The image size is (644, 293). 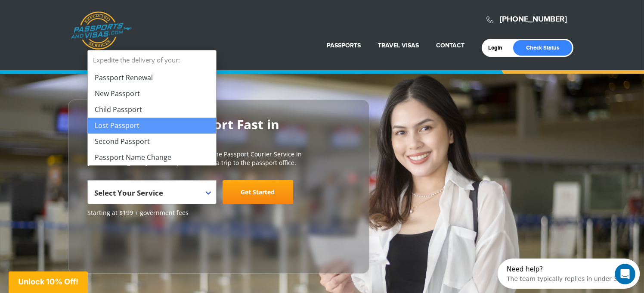 What do you see at coordinates (498, 48) in the screenshot?
I see `a: Login` at bounding box center [498, 48].